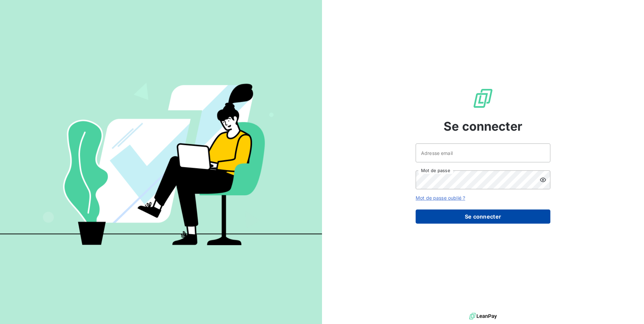 This screenshot has height=324, width=644. I want to click on span: Se connecter, so click(483, 126).